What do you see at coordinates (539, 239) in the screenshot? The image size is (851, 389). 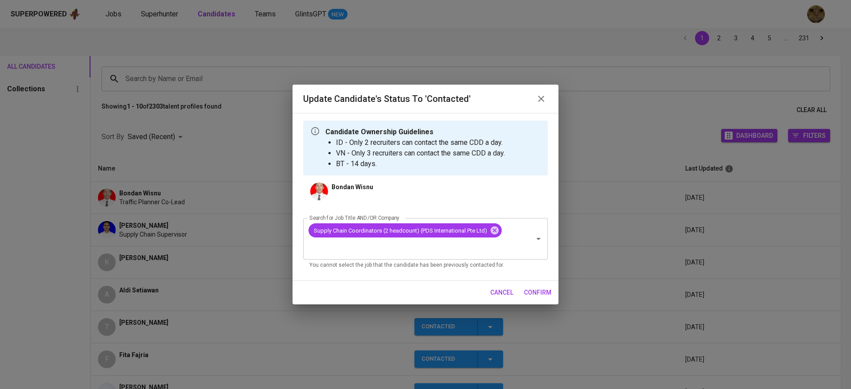 I see `button: Open` at bounding box center [539, 239].